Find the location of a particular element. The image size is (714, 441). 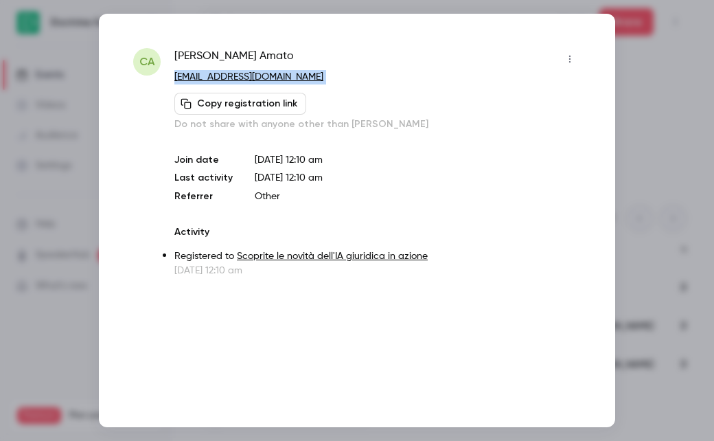

a: Scoprite le novità dell'IA giuridica in azione is located at coordinates (332, 256).